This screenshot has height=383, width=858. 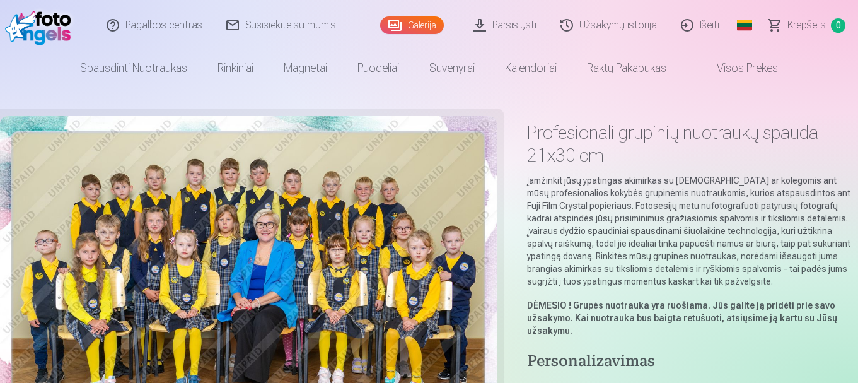 What do you see at coordinates (134, 68) in the screenshot?
I see `a: Spausdinti nuotraukas` at bounding box center [134, 68].